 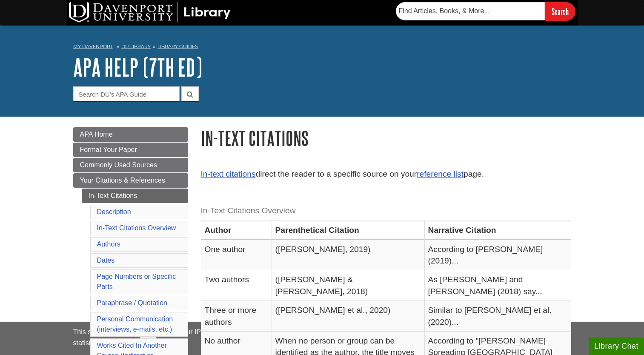 I want to click on input: Find Articles, Books, & More..., so click(x=471, y=11).